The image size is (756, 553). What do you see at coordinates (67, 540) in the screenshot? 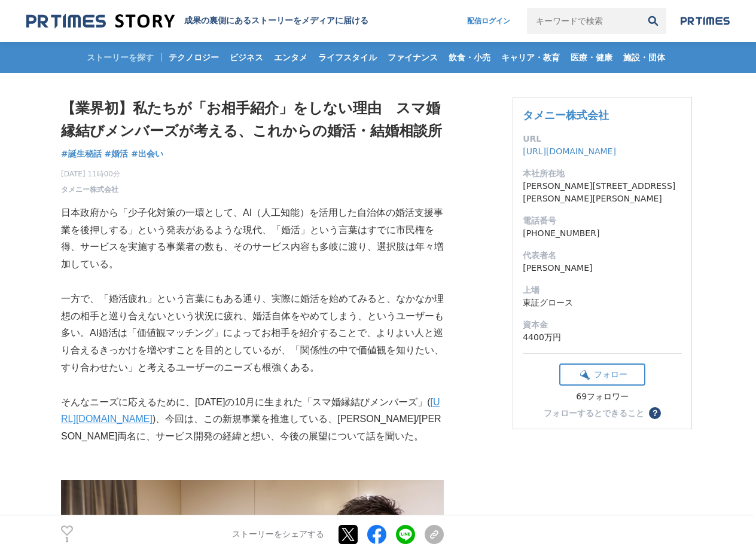
I see `p: 1` at bounding box center [67, 540].